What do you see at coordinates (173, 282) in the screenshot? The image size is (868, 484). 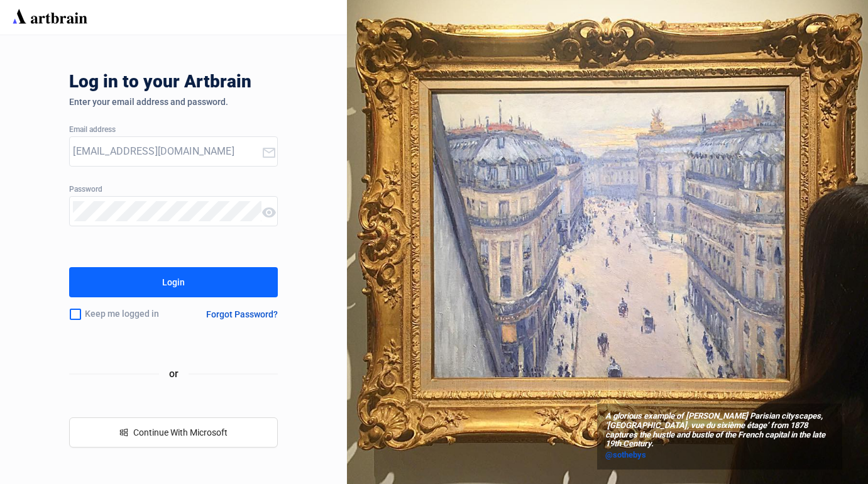 I see `button: Login` at bounding box center [173, 282].